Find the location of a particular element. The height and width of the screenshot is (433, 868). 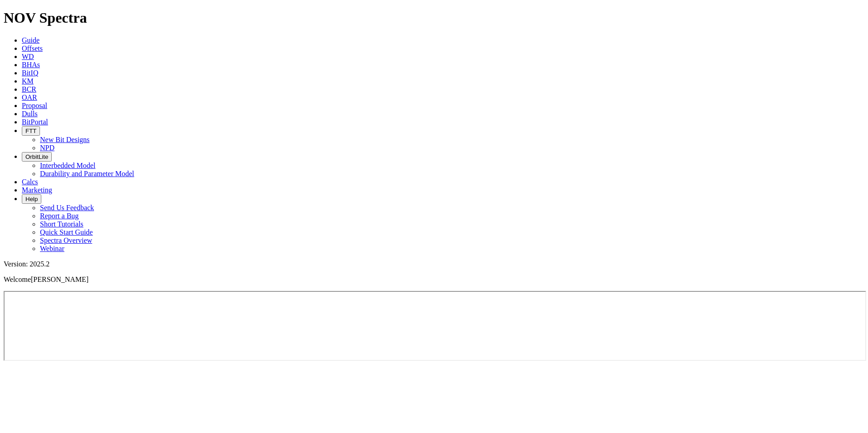

a: Send Us Feedback is located at coordinates (67, 207).